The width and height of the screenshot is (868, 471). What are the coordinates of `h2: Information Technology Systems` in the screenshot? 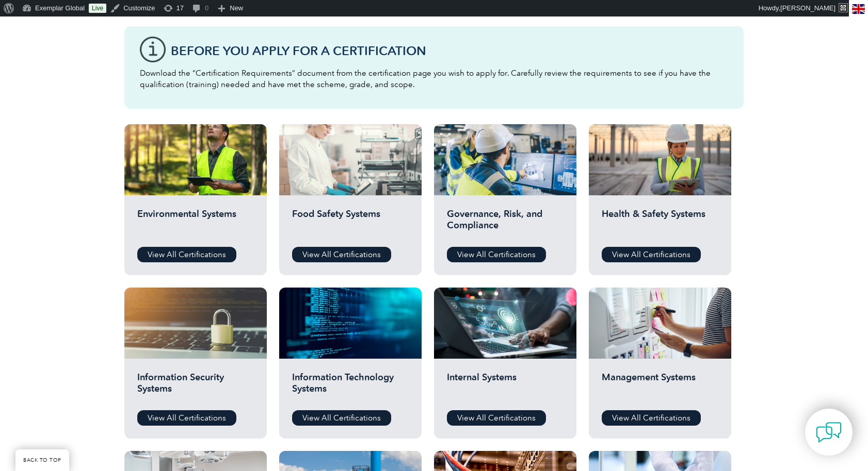 It's located at (351, 387).